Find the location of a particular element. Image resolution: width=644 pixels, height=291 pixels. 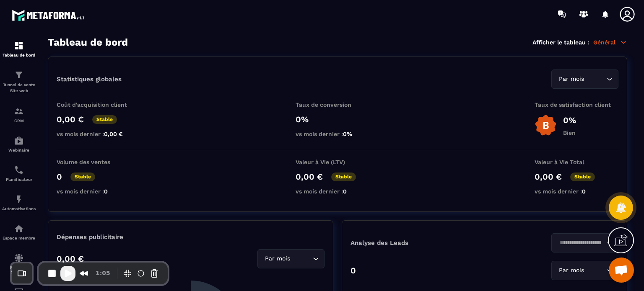

p: Coût d'acquisition client is located at coordinates (98, 105).